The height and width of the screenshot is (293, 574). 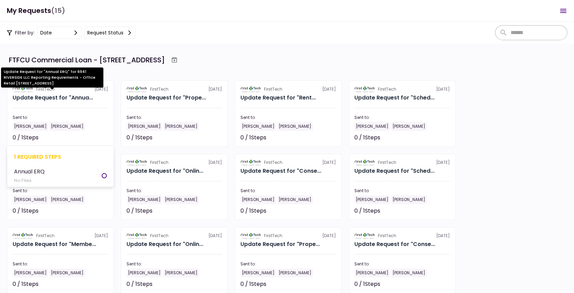 What do you see at coordinates (52, 77) in the screenshot?
I see `div: Update Request for "Annual ERQ" for 6941 RIVERSIDE LLC Reporting Requirements - Office Retail [ST...` at bounding box center [52, 77].